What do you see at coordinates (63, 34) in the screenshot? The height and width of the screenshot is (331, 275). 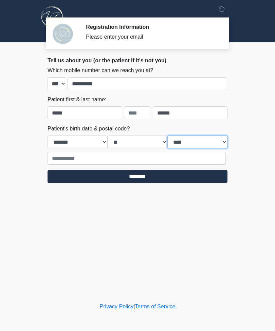 I see `img: Agent Avatar` at bounding box center [63, 34].